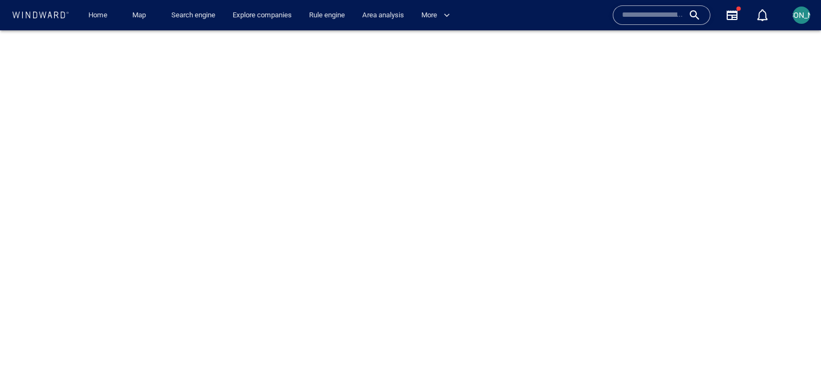 The width and height of the screenshot is (821, 384). I want to click on span: More, so click(435, 15).